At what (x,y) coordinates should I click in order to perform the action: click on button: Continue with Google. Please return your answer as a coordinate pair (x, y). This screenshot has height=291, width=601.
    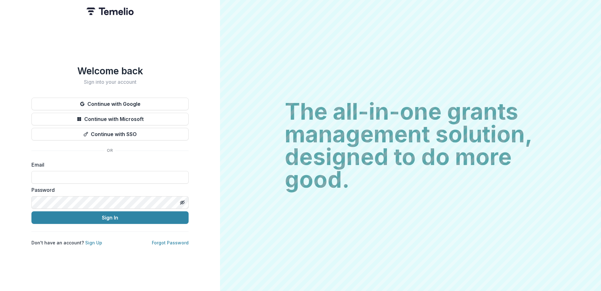
    Looking at the image, I should click on (110, 104).